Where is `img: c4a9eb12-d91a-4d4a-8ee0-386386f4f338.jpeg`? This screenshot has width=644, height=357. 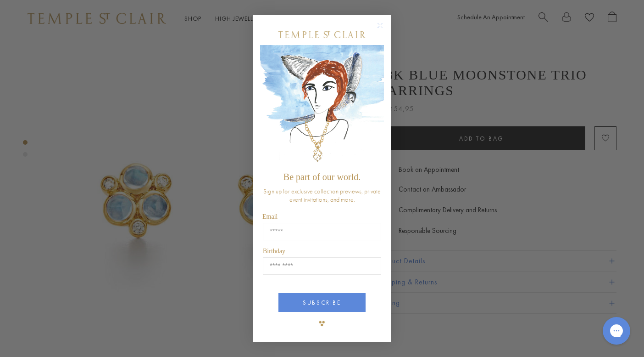
img: c4a9eb12-d91a-4d4a-8ee0-386386f4f338.jpeg is located at coordinates (322, 106).